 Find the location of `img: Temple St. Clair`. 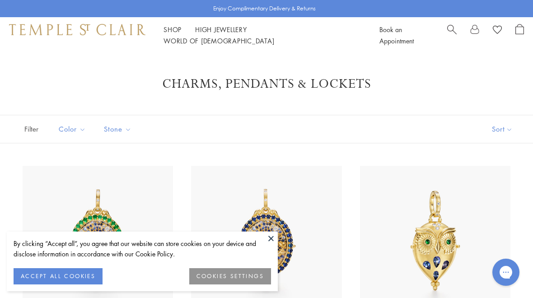

img: Temple St. Clair is located at coordinates (77, 29).